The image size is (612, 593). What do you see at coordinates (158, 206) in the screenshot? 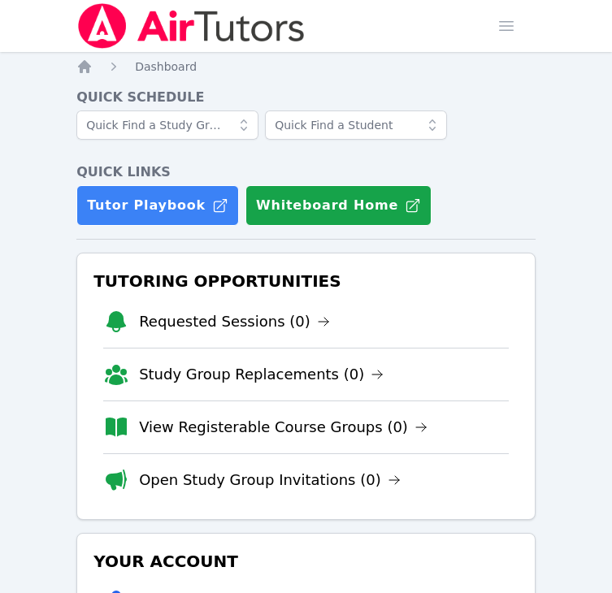
I see `a: Tutor Playbook` at bounding box center [158, 206].